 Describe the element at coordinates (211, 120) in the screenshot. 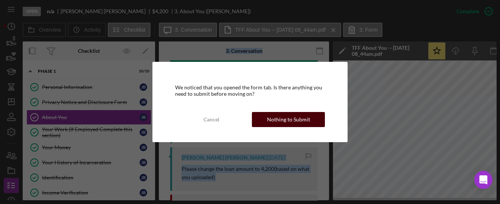

I see `button: Cancel` at that location.